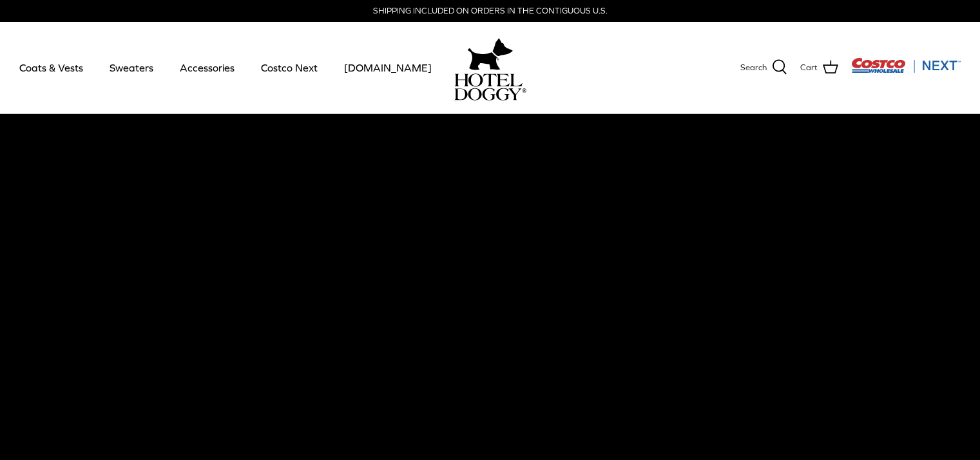 This screenshot has height=460, width=980. Describe the element at coordinates (131, 67) in the screenshot. I see `a: Sweaters` at that location.